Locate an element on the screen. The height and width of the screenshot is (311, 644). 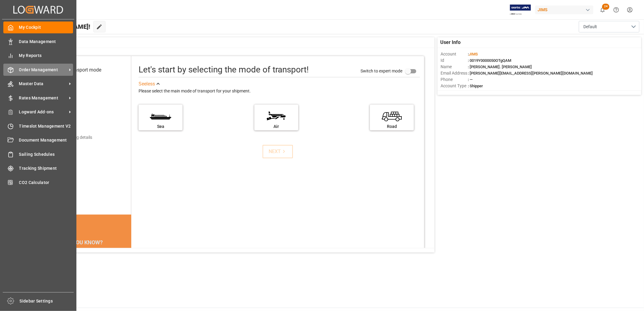
span: Order Management is located at coordinates (43, 70).